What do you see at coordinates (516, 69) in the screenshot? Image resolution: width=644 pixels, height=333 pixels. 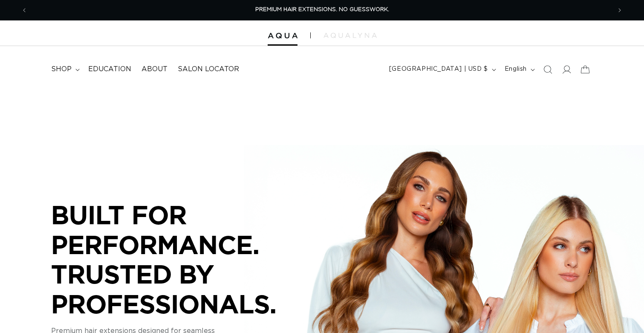 I see `span: English` at bounding box center [516, 69].